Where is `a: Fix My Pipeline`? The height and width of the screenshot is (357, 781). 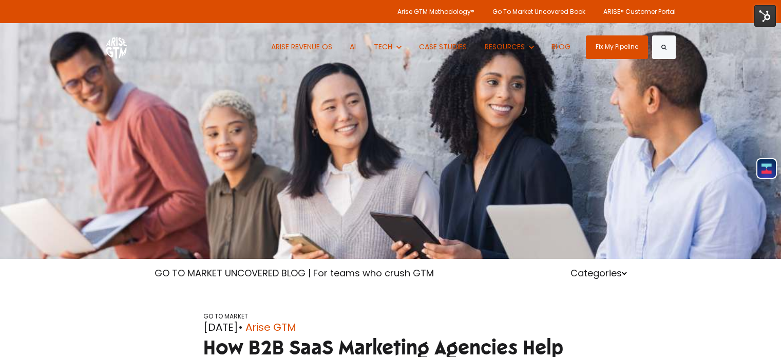 a: Fix My Pipeline is located at coordinates (617, 47).